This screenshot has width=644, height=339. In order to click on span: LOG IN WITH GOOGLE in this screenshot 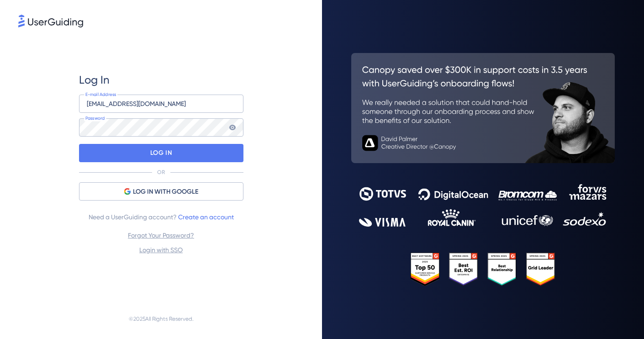, I will do `click(165, 191)`.